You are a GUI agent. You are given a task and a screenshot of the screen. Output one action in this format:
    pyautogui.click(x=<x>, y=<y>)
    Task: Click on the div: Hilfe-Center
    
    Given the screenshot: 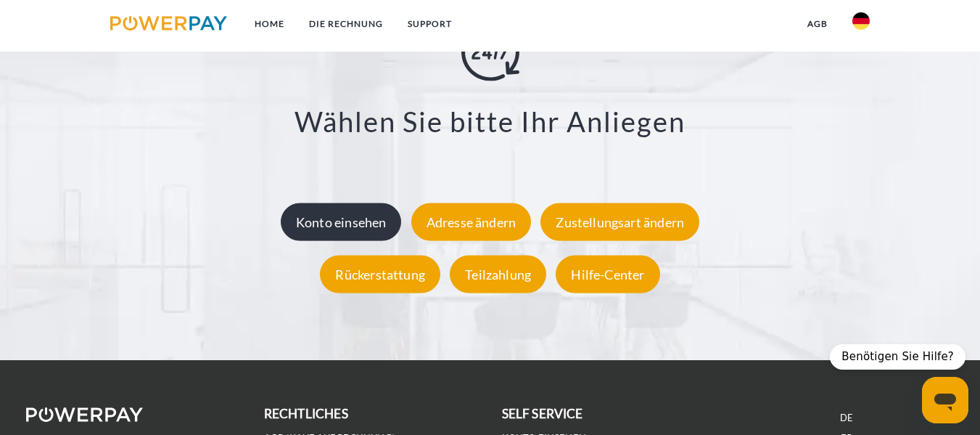 What is the action you would take?
    pyautogui.click(x=607, y=274)
    